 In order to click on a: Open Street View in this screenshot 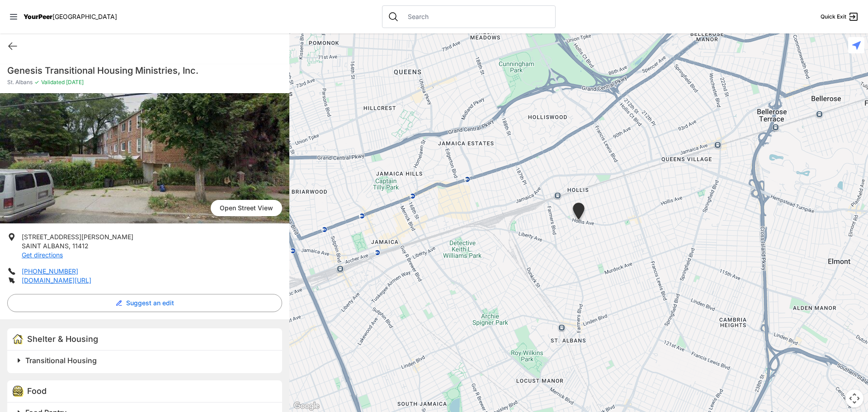, I will do `click(246, 208)`.